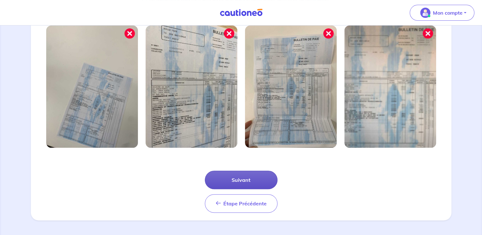 This screenshot has height=235, width=482. What do you see at coordinates (441, 13) in the screenshot?
I see `button: illu_account_valid_menu.svgMon compte` at bounding box center [441, 13].